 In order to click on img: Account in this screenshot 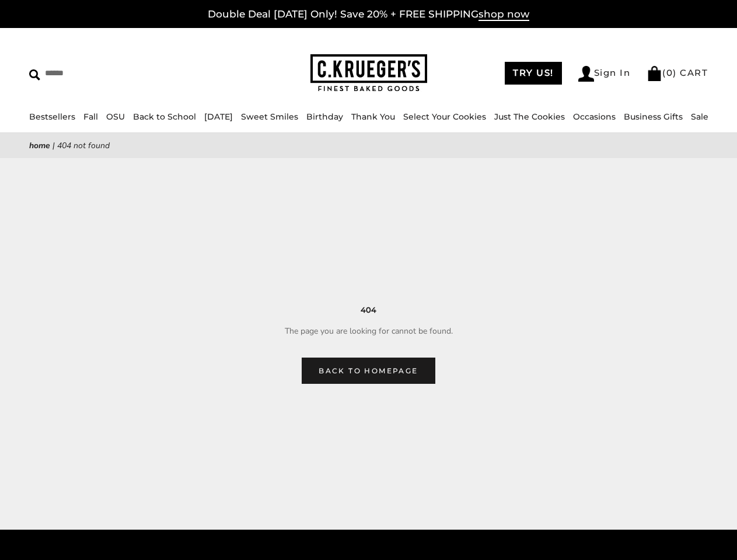, I will do `click(585, 73)`.